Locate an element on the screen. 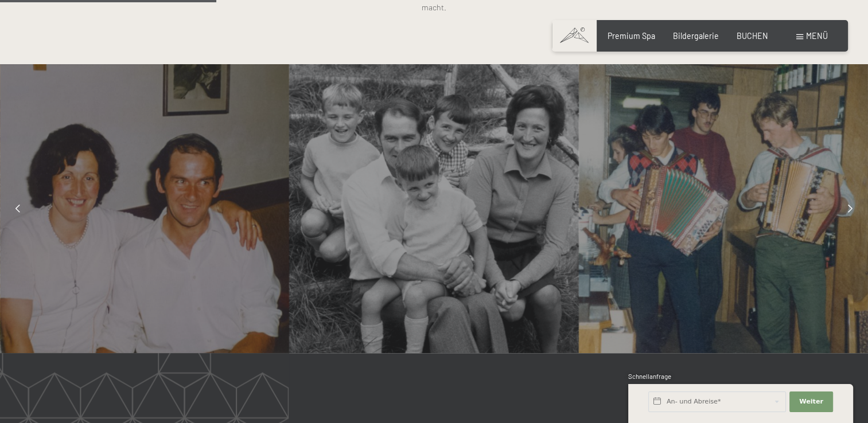 The height and width of the screenshot is (423, 868). span: Weiter is located at coordinates (811, 402).